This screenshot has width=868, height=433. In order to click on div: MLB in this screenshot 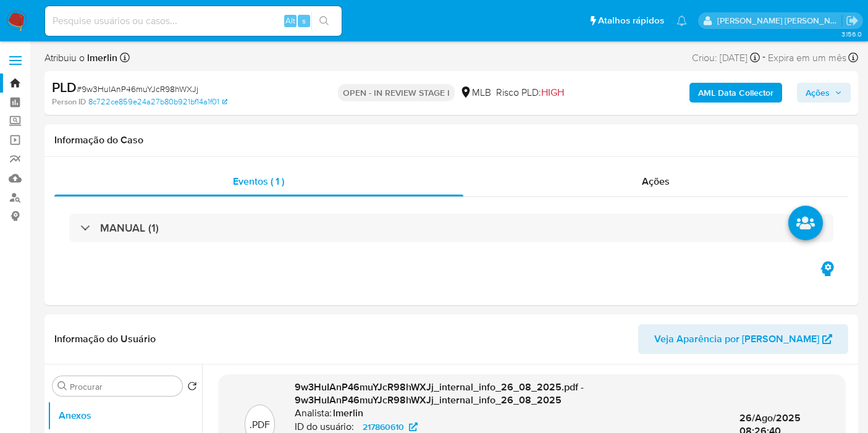, I will do `click(475, 92)`.